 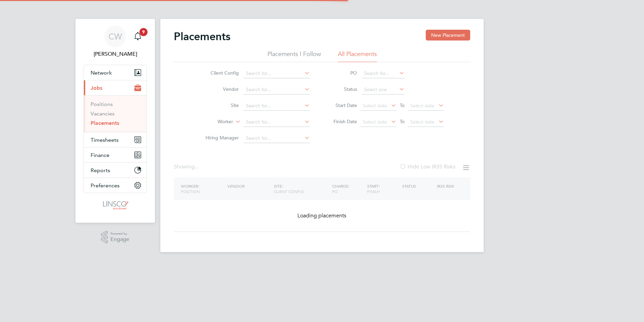 What do you see at coordinates (294, 56) in the screenshot?
I see `li: Placements I Follow` at bounding box center [294, 56].